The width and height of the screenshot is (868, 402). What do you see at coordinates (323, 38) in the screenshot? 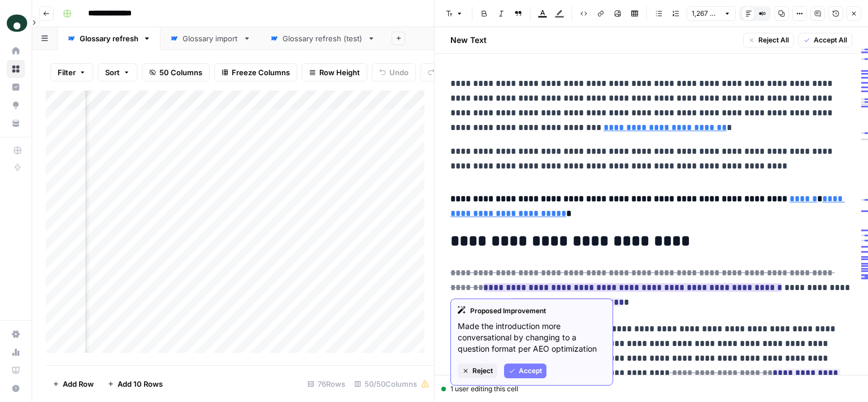
I see `div: Glossary refresh (test)` at bounding box center [323, 38].